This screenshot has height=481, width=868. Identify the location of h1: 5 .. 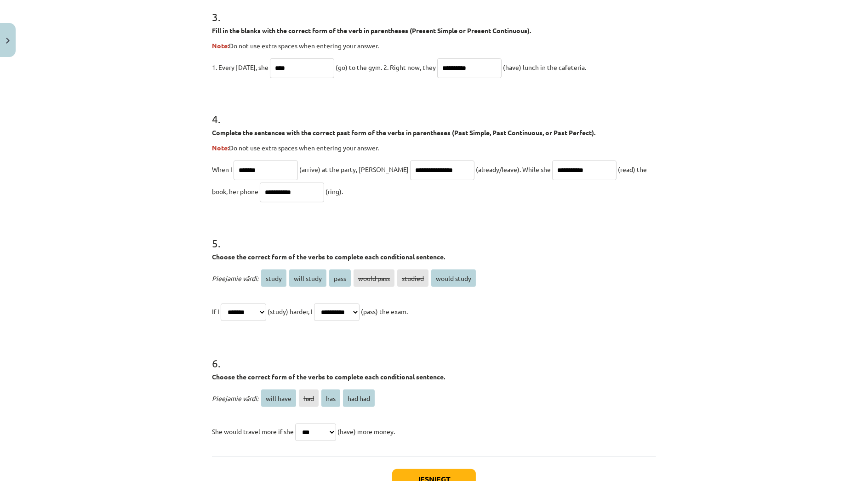
(434, 235).